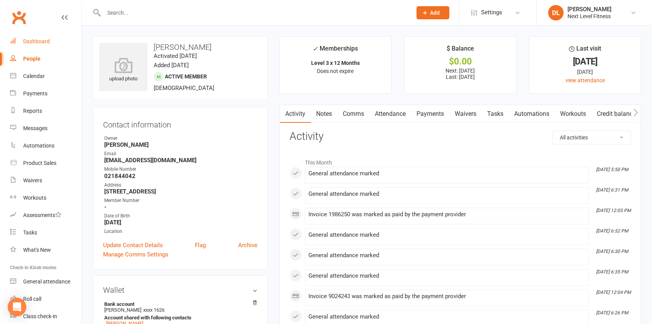 This screenshot has height=324, width=652. What do you see at coordinates (335, 71) in the screenshot?
I see `span: Does not expire` at bounding box center [335, 71].